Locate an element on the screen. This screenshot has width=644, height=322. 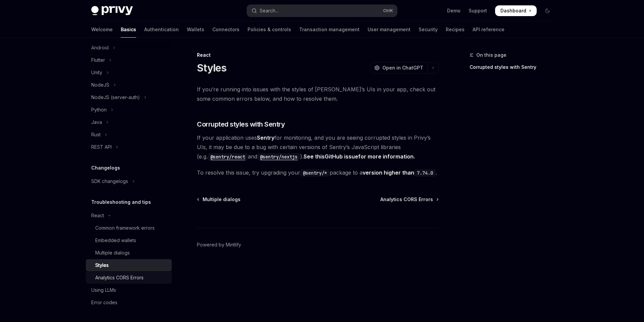
h5: Changelogs is located at coordinates (106, 168).